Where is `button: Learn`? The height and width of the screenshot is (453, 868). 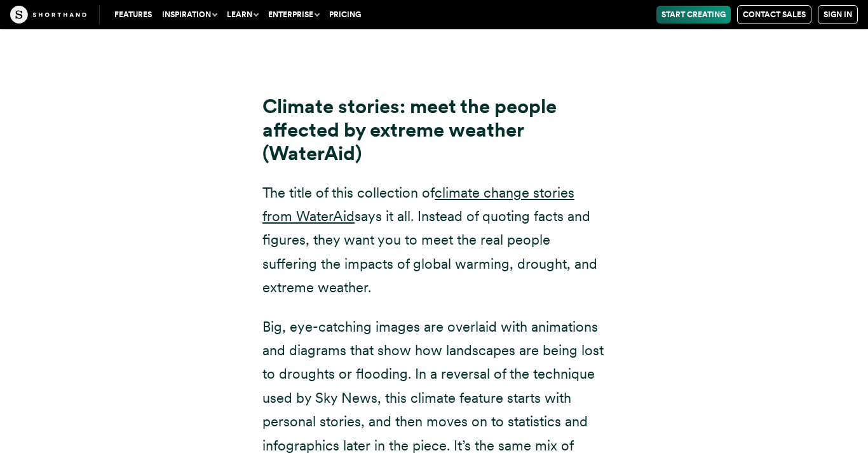 button: Learn is located at coordinates (242, 14).